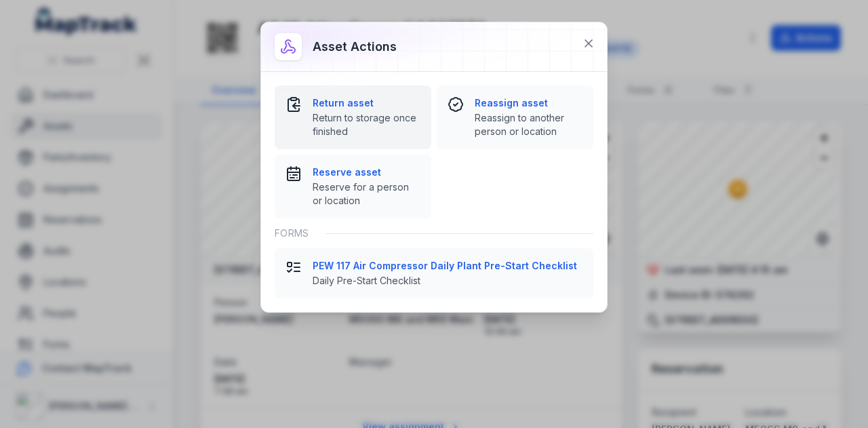 The height and width of the screenshot is (428, 868). I want to click on button: Reserve assetReserve for a person or location, so click(352, 187).